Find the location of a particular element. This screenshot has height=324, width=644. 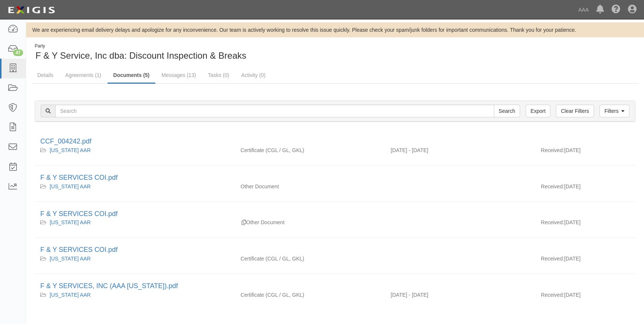

div: Party is located at coordinates (141, 46).